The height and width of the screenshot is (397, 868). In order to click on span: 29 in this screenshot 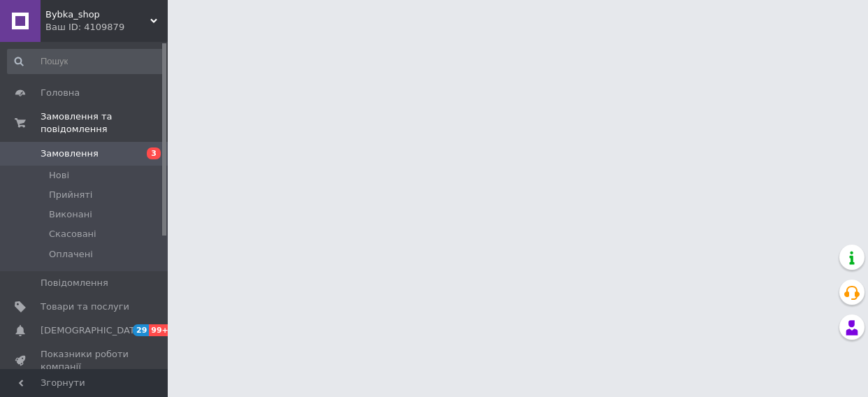, I will do `click(140, 329)`.